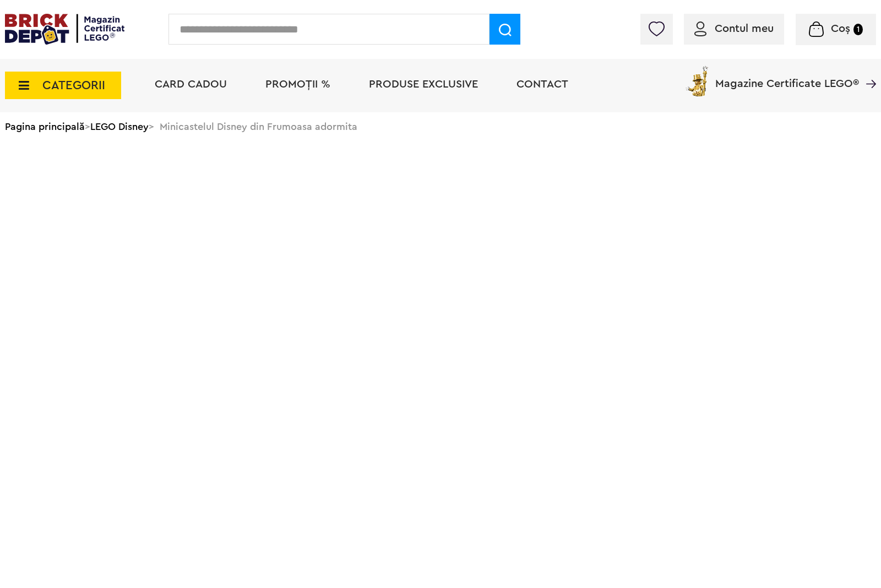 The height and width of the screenshot is (588, 881). I want to click on small: 1, so click(857, 29).